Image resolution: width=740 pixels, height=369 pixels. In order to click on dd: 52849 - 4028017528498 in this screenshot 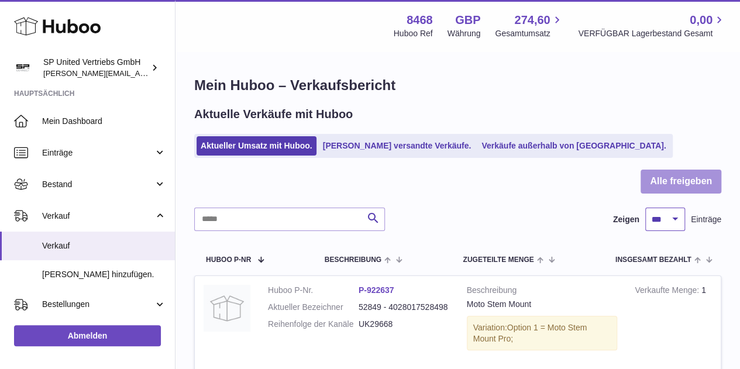, I will do `click(403, 307)`.